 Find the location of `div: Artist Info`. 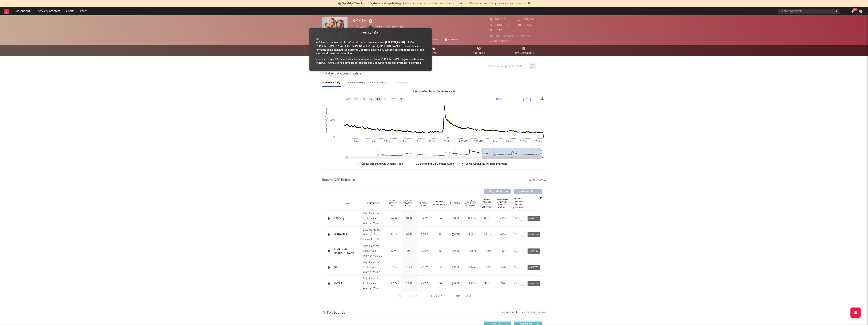

div: Artist Info is located at coordinates (370, 33).